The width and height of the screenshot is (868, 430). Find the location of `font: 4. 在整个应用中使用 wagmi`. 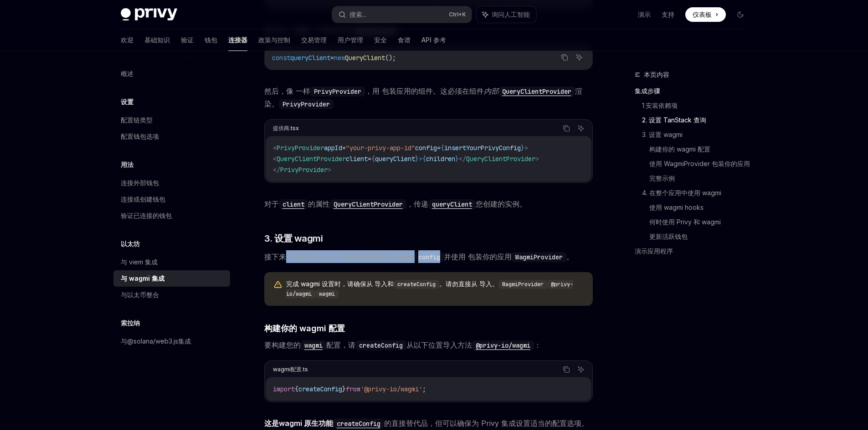

font: 4. 在整个应用中使用 wagmi is located at coordinates (681, 192).